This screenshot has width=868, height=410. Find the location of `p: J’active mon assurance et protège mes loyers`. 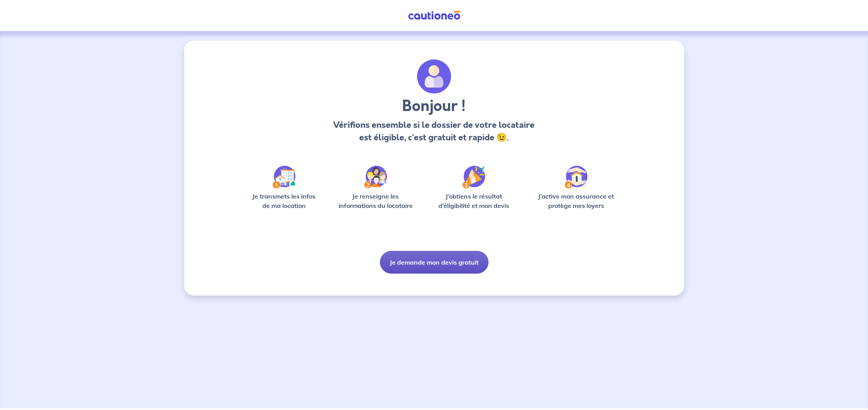

p: J’active mon assurance et protège mes loyers is located at coordinates (576, 200).